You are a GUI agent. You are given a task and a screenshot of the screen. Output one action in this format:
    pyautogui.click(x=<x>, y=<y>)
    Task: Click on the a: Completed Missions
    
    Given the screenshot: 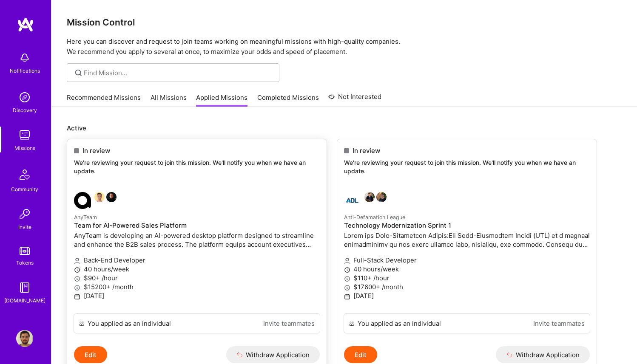 What is the action you would take?
    pyautogui.click(x=288, y=99)
    